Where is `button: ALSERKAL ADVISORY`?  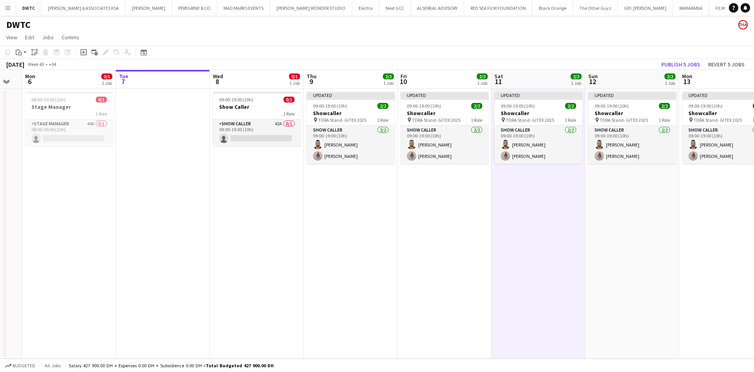 button: ALSERKAL ADVISORY is located at coordinates (437, 8).